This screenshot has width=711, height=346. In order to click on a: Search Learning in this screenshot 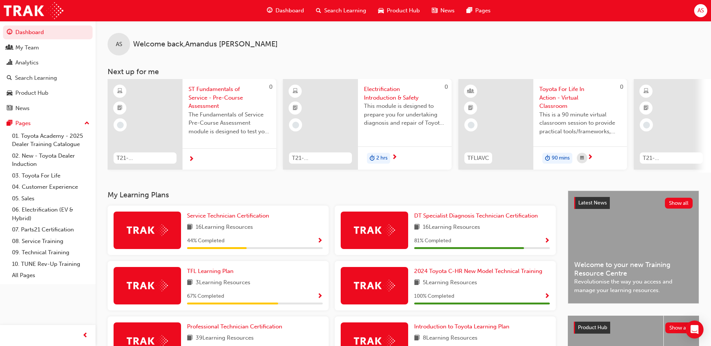, I will do `click(48, 78)`.